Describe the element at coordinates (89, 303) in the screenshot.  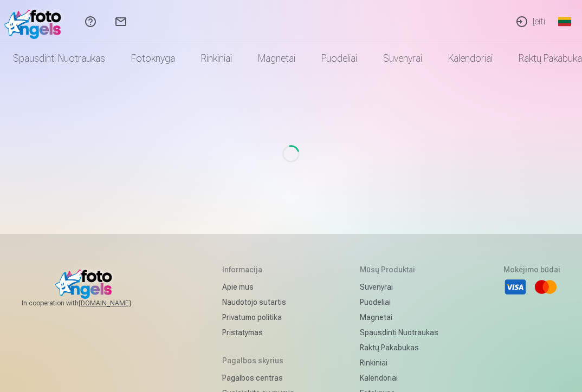
I see `span: In cooperation with` at that location.